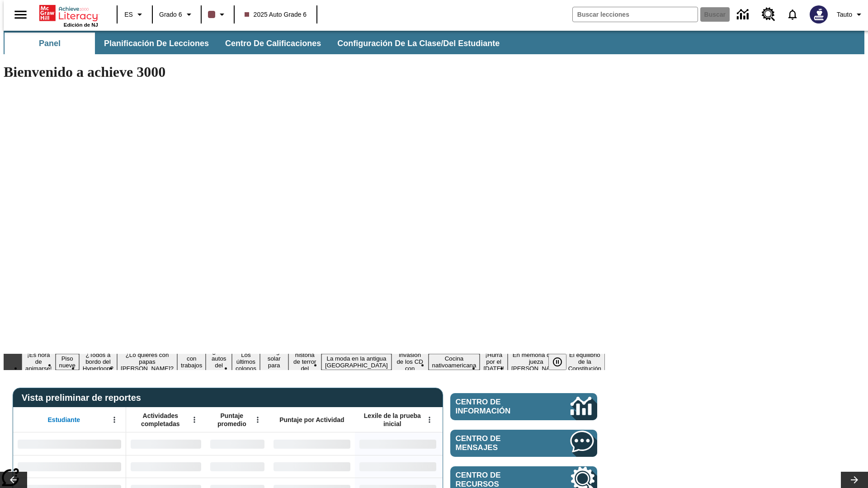  I want to click on button: Diapositiva 13 ¡Hurra por el Día de la Constitución!, so click(494, 362).